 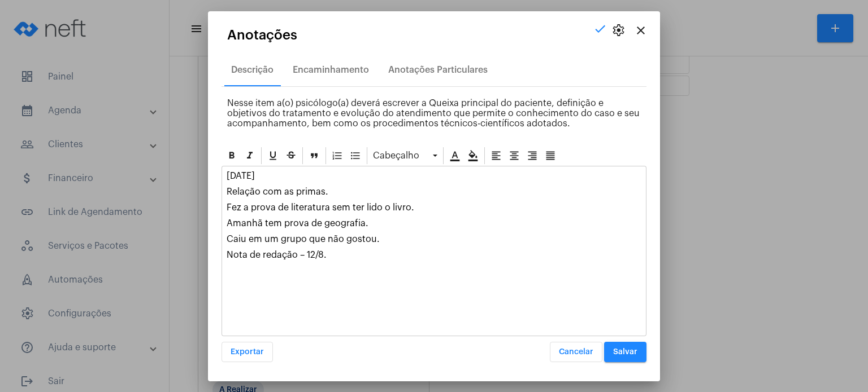 I want to click on div: Cabeçalho, so click(x=405, y=156).